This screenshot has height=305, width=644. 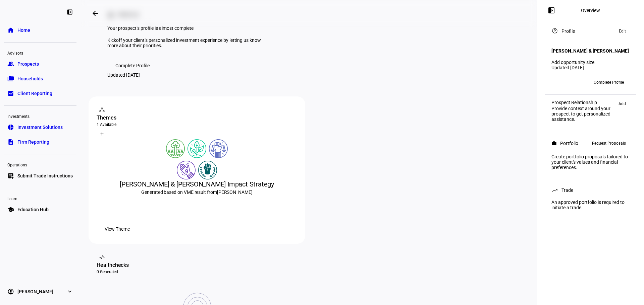 I want to click on a: bid_landscapeClient Reporting, so click(x=40, y=93).